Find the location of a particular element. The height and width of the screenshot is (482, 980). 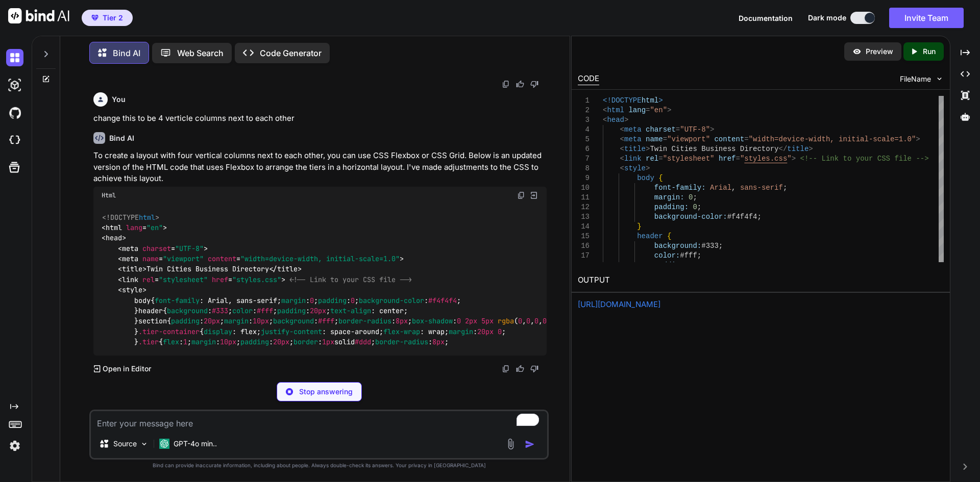

span: border-radius is located at coordinates (401, 342).